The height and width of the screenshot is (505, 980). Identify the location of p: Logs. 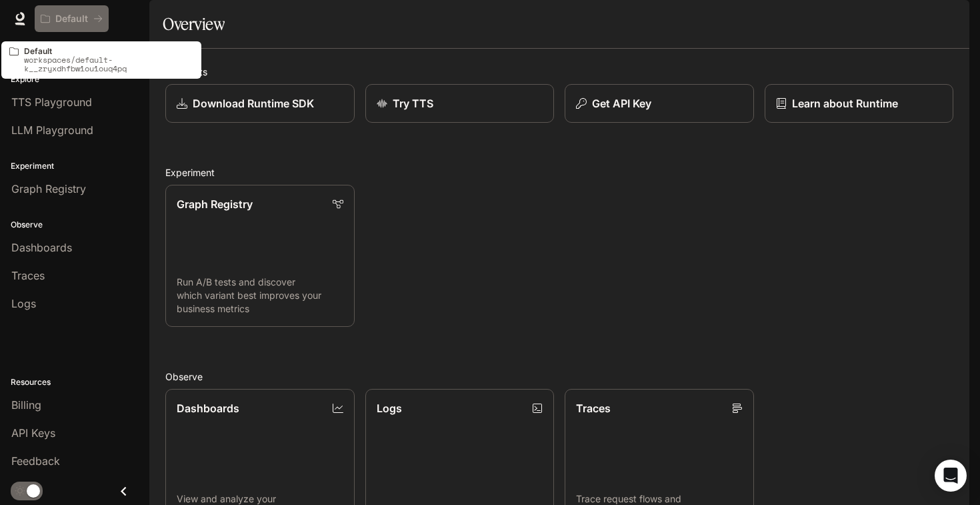
(389, 408).